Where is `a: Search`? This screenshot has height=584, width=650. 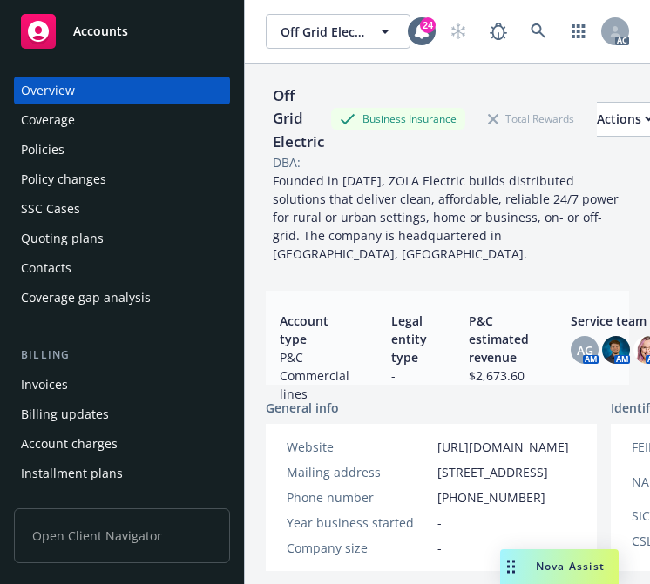 a: Search is located at coordinates (538, 31).